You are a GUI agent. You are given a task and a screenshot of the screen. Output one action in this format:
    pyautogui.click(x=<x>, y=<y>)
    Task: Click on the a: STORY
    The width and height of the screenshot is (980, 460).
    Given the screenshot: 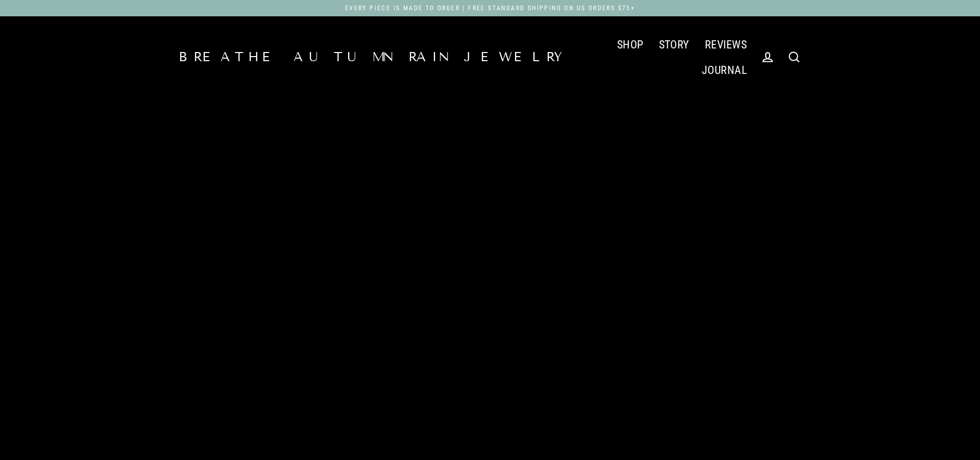 What is the action you would take?
    pyautogui.click(x=675, y=44)
    